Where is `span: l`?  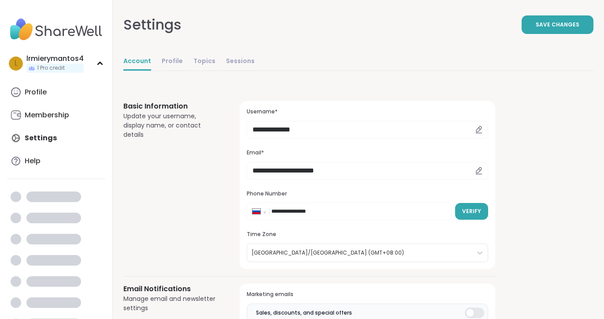 span: l is located at coordinates (16, 63).